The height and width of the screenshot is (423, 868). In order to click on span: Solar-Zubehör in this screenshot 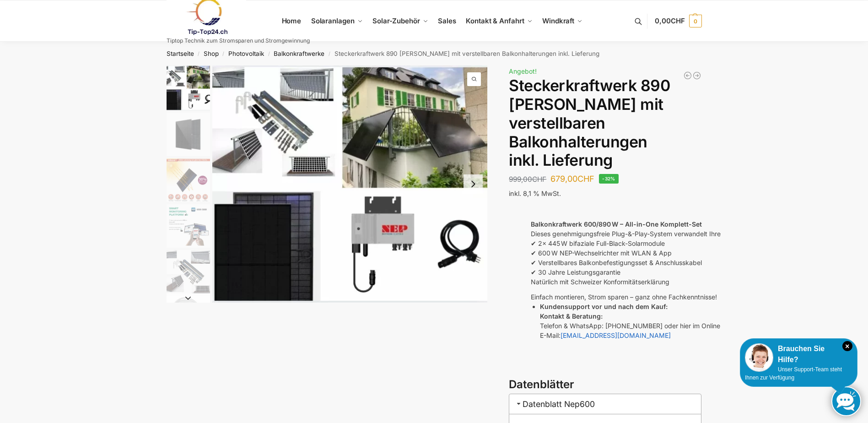, I will do `click(396, 21)`.